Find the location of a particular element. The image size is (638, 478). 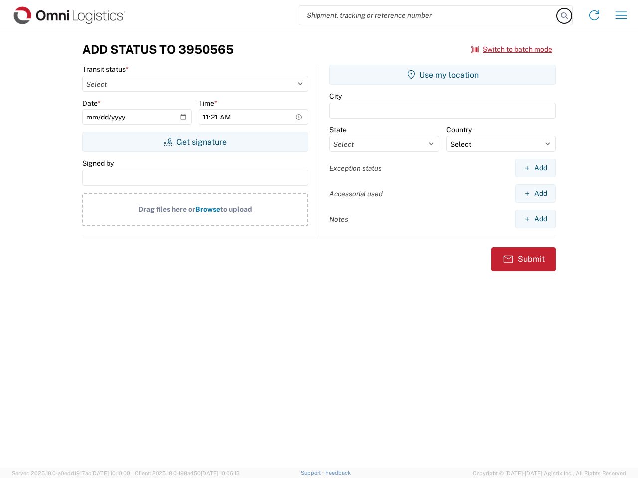

span: Browse is located at coordinates (208, 209).